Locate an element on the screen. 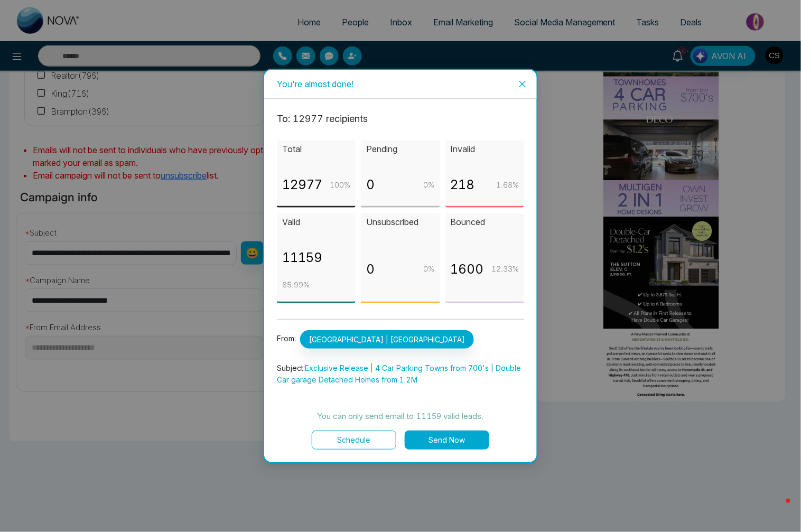 The height and width of the screenshot is (532, 801). p: From: is located at coordinates (401, 339).